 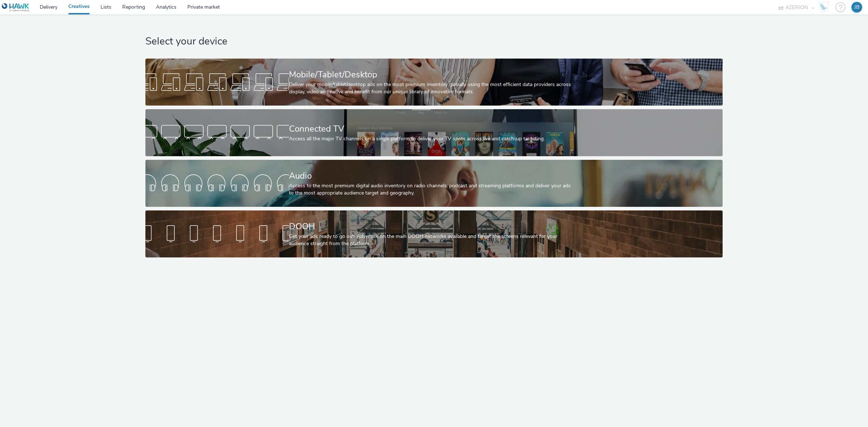 What do you see at coordinates (16, 7) in the screenshot?
I see `img: undefined Logo` at bounding box center [16, 7].